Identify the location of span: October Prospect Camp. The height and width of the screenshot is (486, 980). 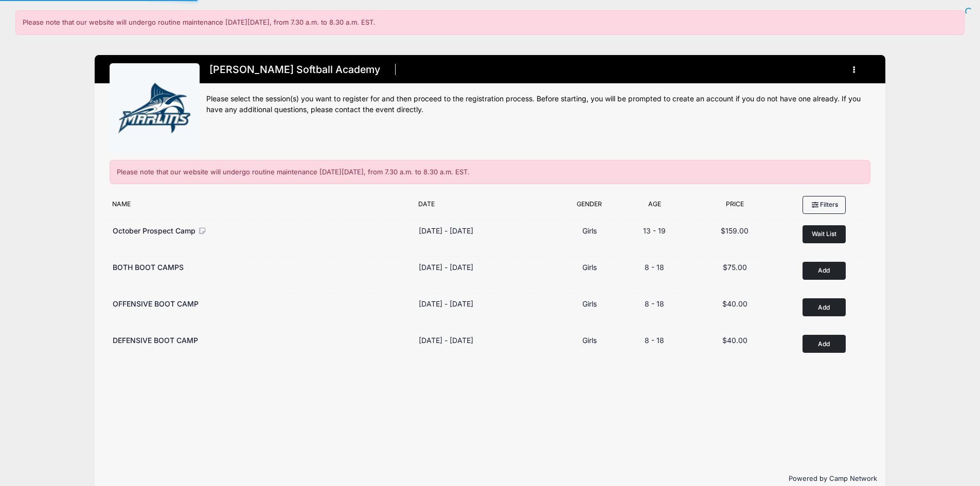
(153, 231).